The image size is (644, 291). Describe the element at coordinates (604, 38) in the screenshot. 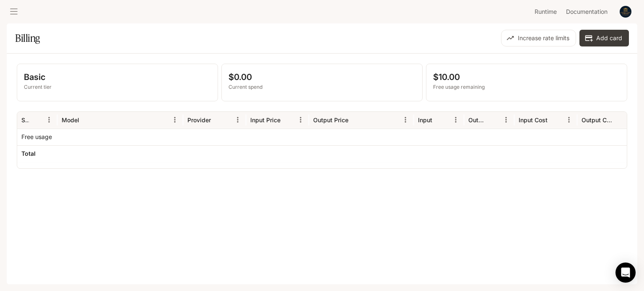

I see `button: Add card` at that location.